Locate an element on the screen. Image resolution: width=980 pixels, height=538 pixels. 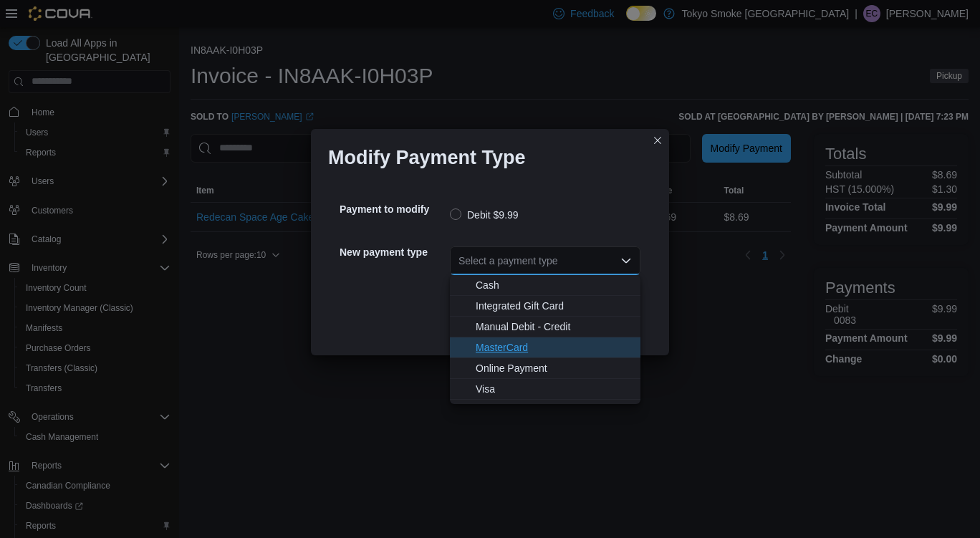
div: Choose from the following options is located at coordinates (545, 338).